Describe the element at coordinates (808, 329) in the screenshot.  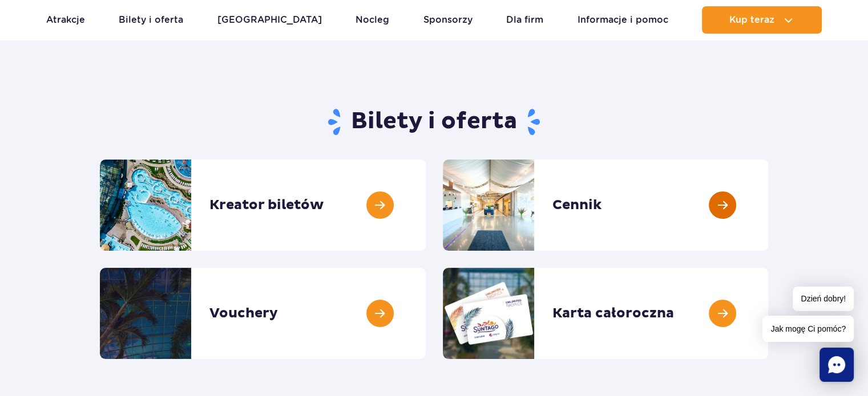
I see `span: Jak mogę Ci pomóc?` at that location.